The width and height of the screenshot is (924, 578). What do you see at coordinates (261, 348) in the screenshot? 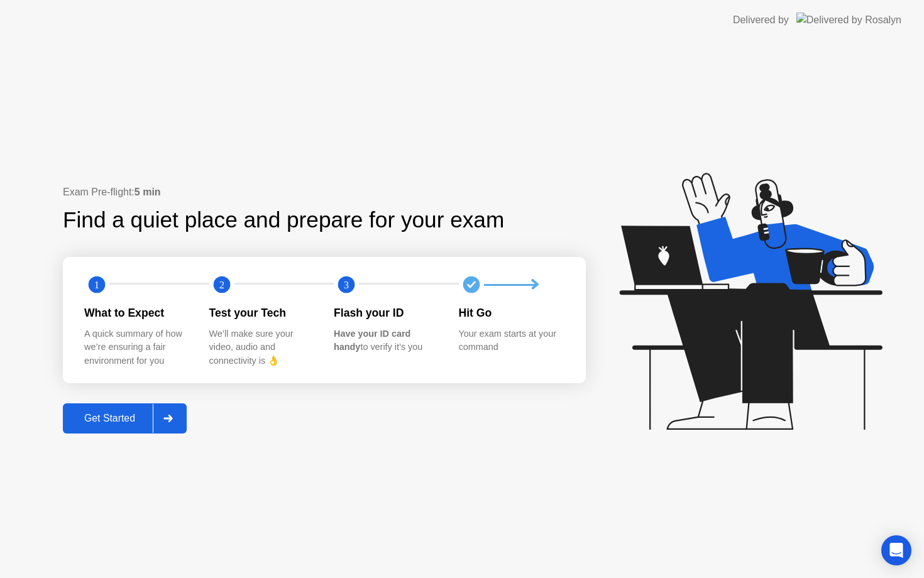
I see `div: We’ll make sure your video, audio and connectivity is 👌` at bounding box center [261, 348].